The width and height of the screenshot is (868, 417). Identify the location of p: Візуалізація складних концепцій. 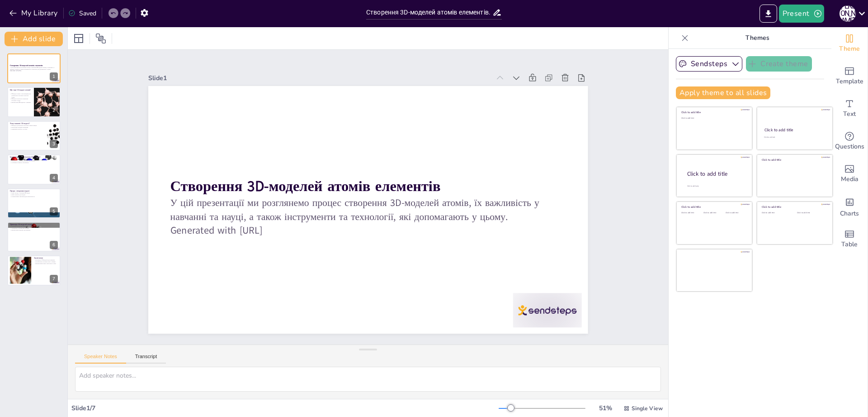
(27, 127).